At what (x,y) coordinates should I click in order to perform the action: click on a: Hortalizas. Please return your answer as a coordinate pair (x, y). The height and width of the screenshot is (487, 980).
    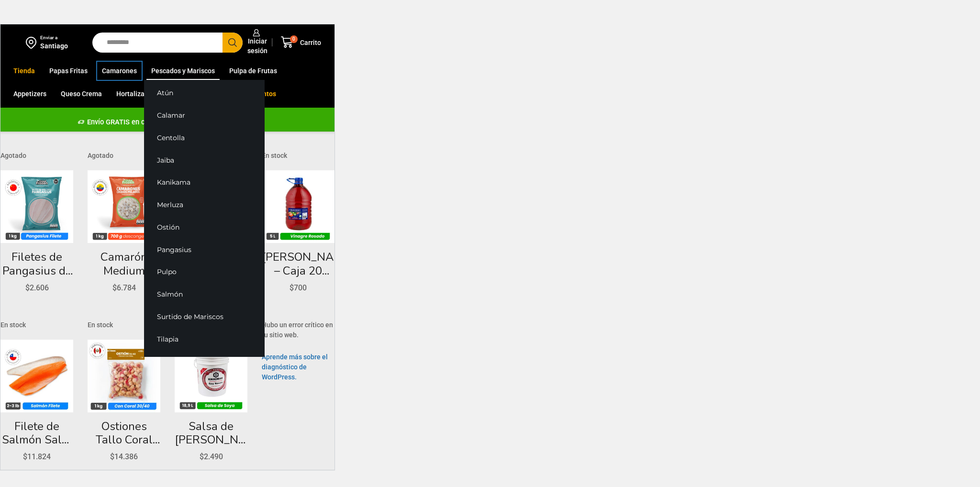
    Looking at the image, I should click on (132, 93).